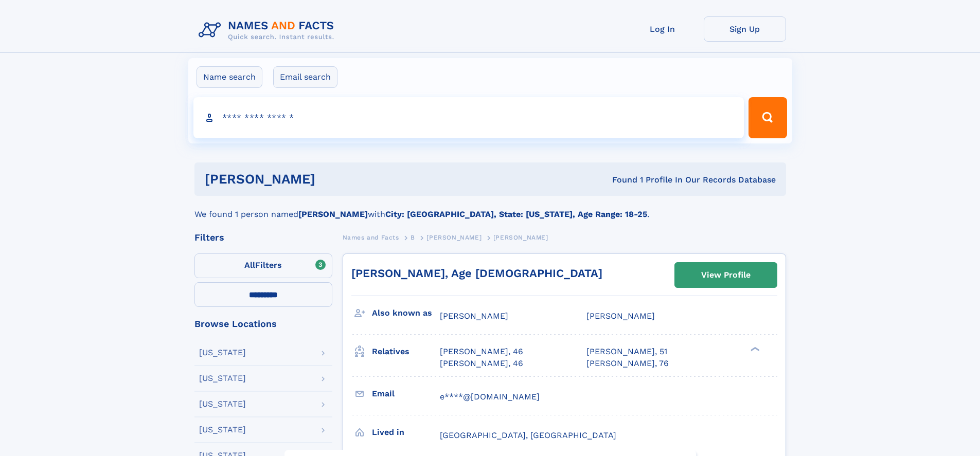  I want to click on div: View Profile, so click(726, 275).